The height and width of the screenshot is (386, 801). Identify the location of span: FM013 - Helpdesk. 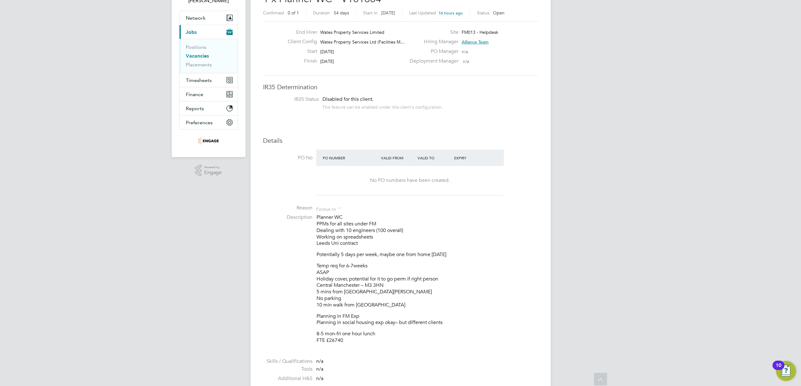
(480, 32).